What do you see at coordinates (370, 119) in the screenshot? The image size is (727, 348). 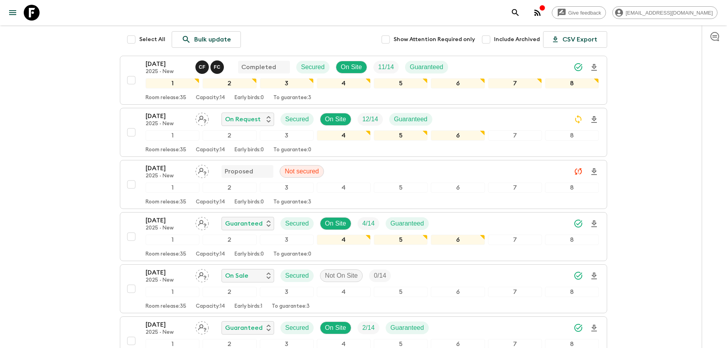 I see `p: 12 / 14` at bounding box center [370, 119].